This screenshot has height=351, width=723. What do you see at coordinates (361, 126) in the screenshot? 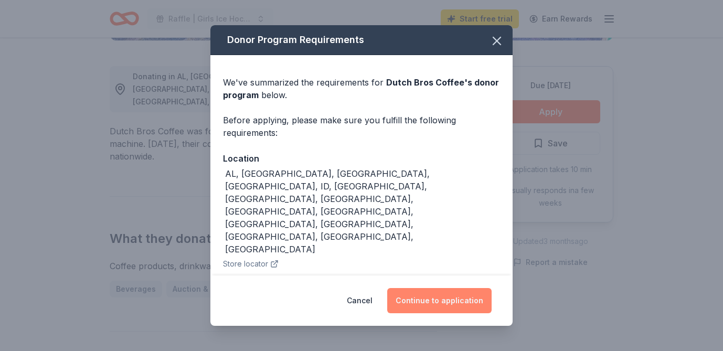
I see `div: Before applying, please make sure you fulfill the following requirements:` at bounding box center [361, 126].